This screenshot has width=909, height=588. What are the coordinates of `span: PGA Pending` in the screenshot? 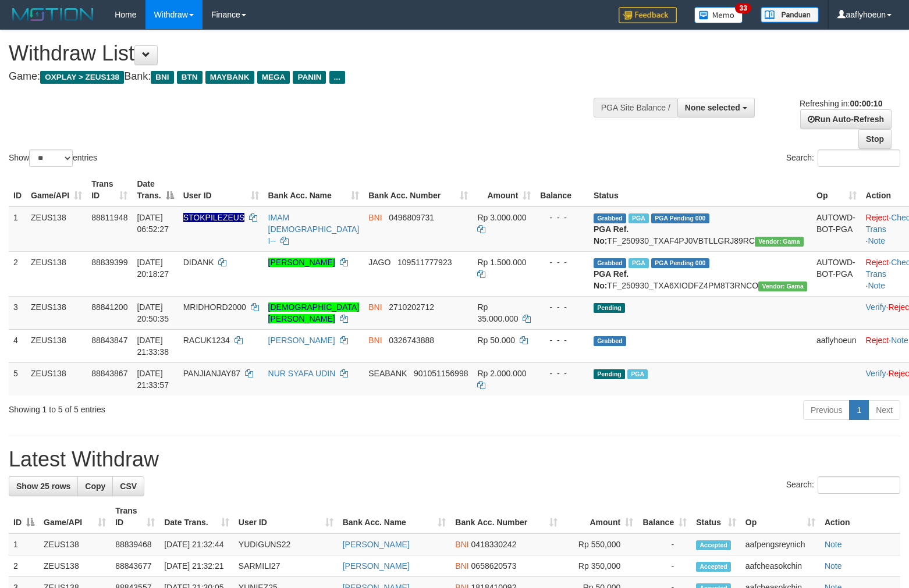 It's located at (680, 218).